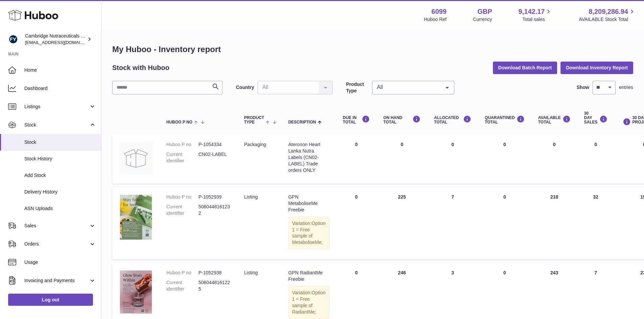 This screenshot has height=319, width=644. What do you see at coordinates (60, 88) in the screenshot?
I see `span: Dashboard` at bounding box center [60, 88].